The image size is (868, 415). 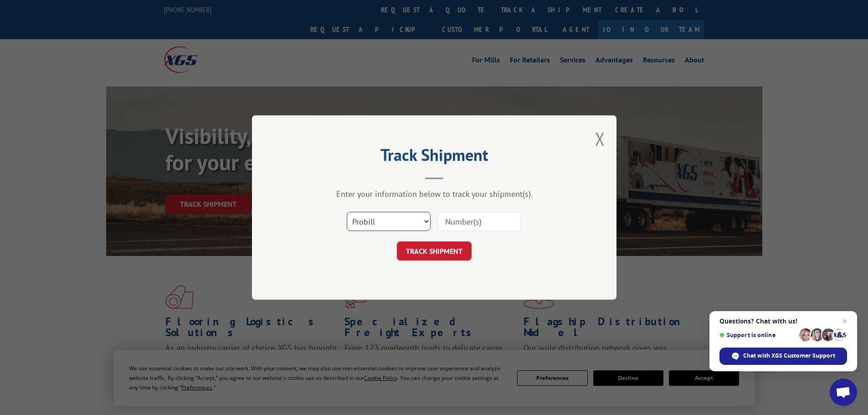 What do you see at coordinates (434, 251) in the screenshot?
I see `button: TRACK SHIPMENT` at bounding box center [434, 251].